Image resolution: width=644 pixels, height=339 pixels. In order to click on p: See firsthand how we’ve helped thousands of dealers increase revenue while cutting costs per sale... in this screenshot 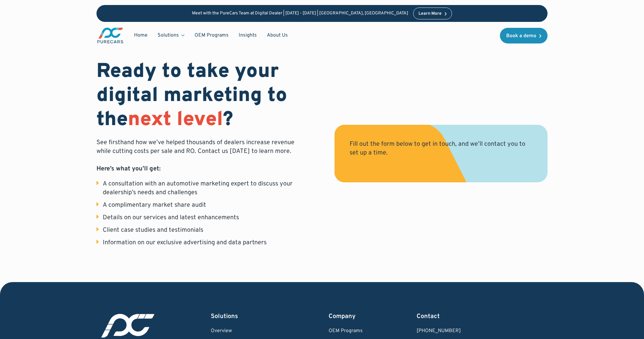, I will do `click(203, 156)`.